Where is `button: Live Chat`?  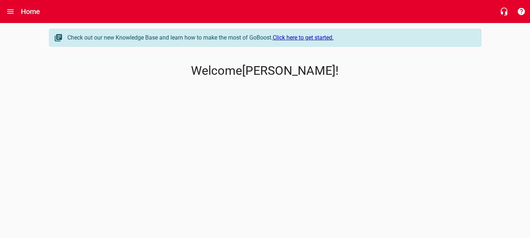 button: Live Chat is located at coordinates (504, 12).